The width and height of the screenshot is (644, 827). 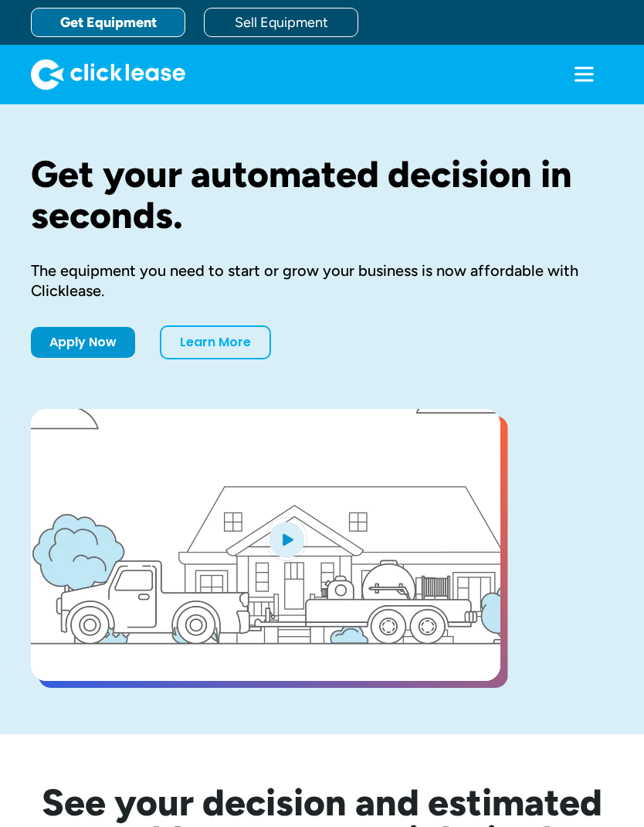 I want to click on a: Get Equipment, so click(x=108, y=22).